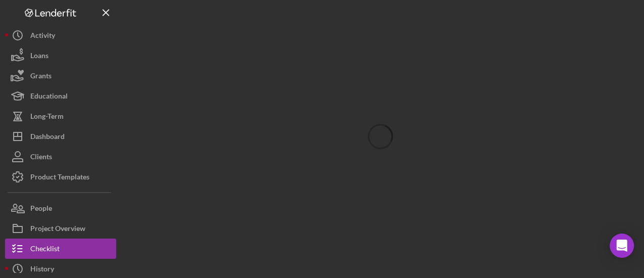 This screenshot has height=278, width=644. I want to click on div: Educational, so click(49, 97).